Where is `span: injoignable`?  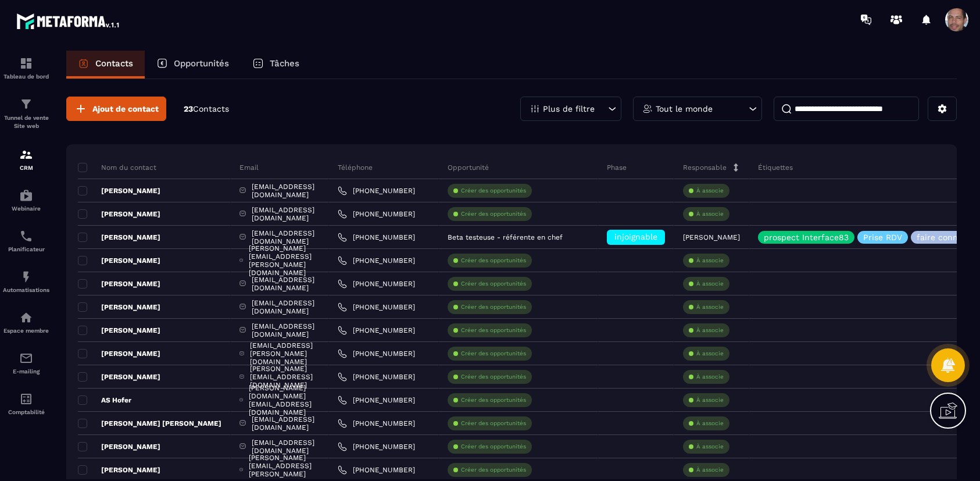 span: injoignable is located at coordinates (636, 237).